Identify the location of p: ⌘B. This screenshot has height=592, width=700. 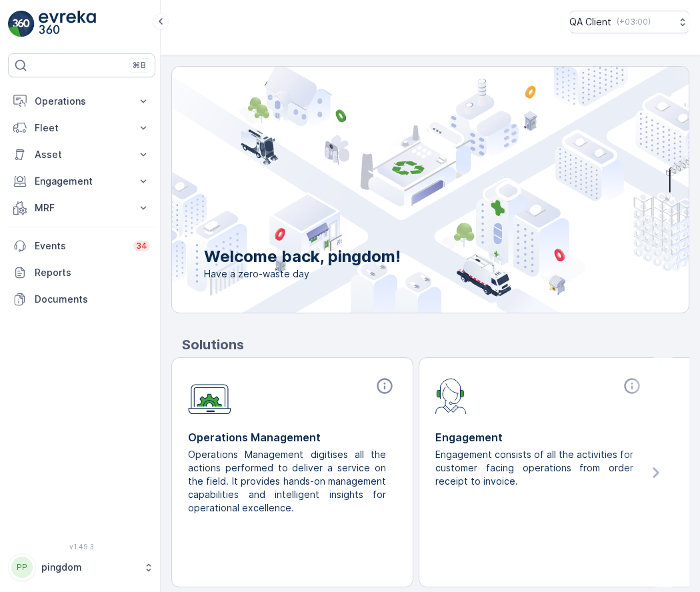
(140, 65).